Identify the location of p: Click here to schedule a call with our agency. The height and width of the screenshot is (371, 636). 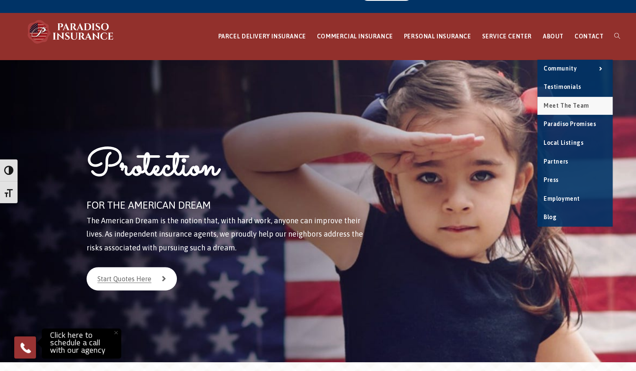
(81, 344).